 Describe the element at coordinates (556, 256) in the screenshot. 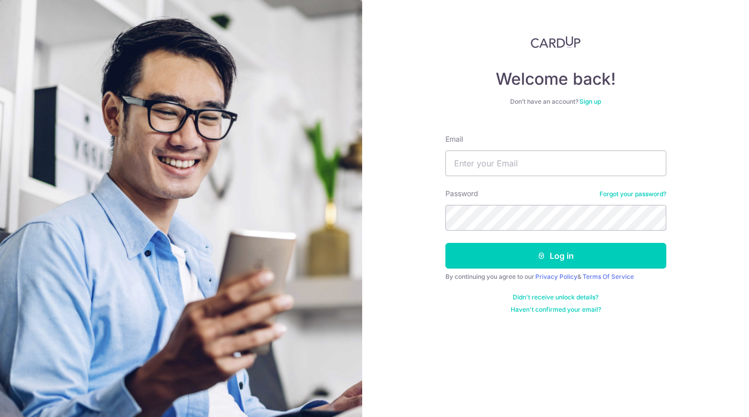

I see `button: Log in` at that location.